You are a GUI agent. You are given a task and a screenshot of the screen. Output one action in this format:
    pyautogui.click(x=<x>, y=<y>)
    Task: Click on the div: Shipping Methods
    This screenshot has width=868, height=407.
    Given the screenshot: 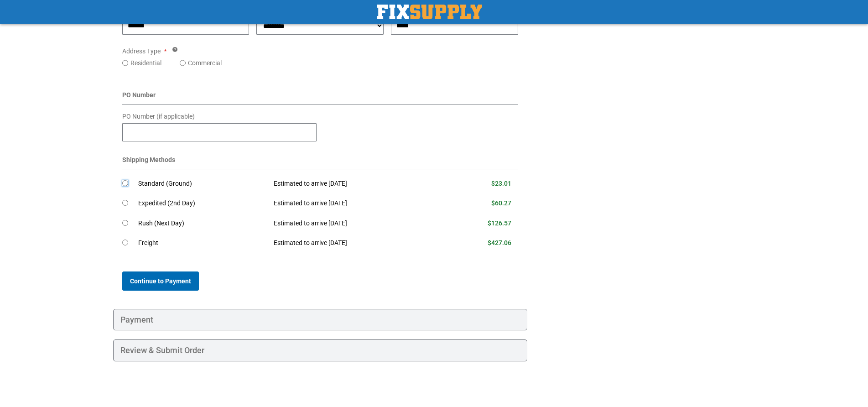 What is the action you would take?
    pyautogui.click(x=320, y=162)
    